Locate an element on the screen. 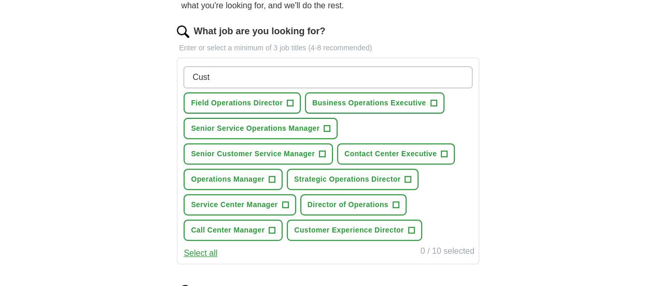 This screenshot has height=286, width=656. button: Call Center Manager is located at coordinates (233, 230).